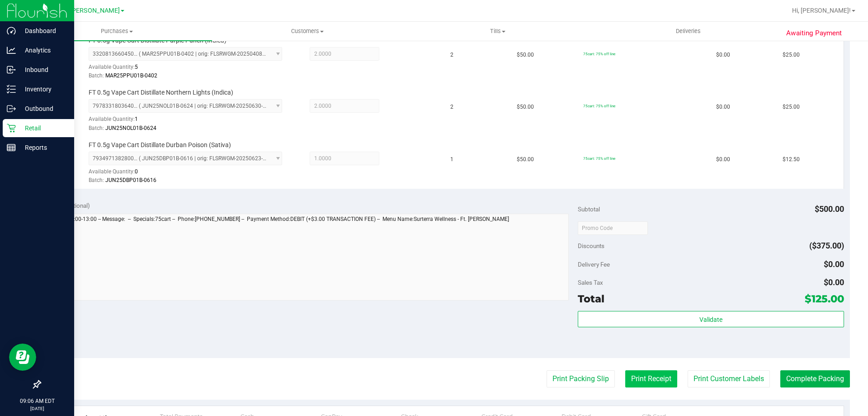  Describe the element at coordinates (11, 31) in the screenshot. I see `inline-svg: Dashboard` at that location.